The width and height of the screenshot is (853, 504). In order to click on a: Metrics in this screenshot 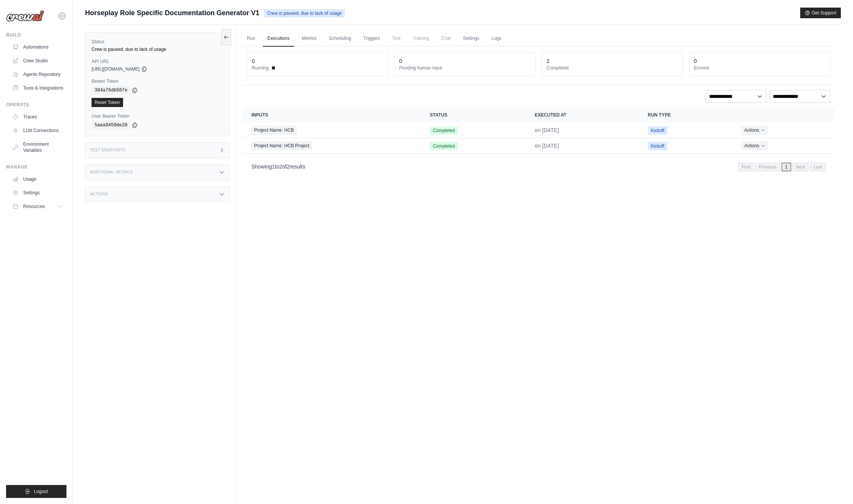, I will do `click(309, 39)`.